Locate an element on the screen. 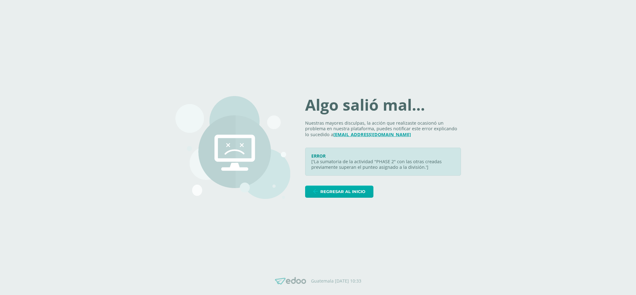  span: ERROR is located at coordinates (319, 156).